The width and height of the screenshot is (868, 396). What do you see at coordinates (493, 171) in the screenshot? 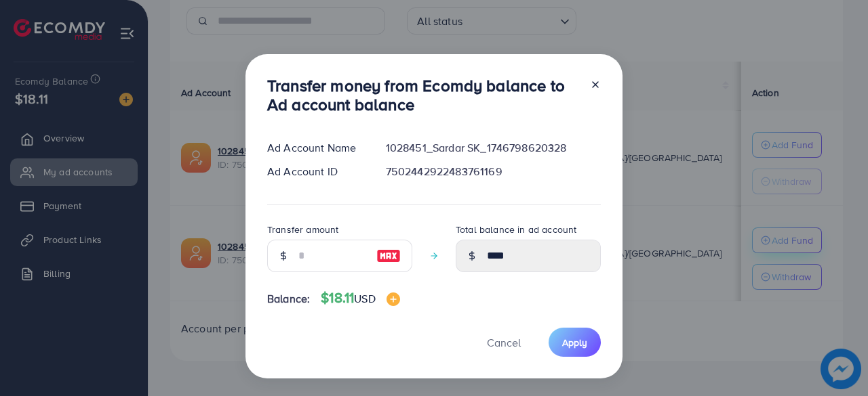
I see `div: 7502442922483761169` at bounding box center [493, 171].